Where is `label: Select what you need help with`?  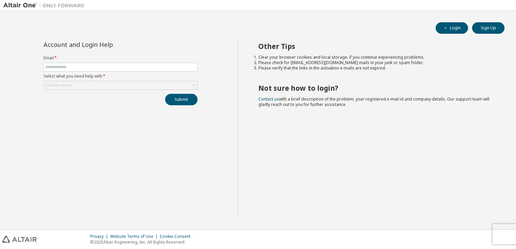
label: Select what you need help with is located at coordinates (121, 76).